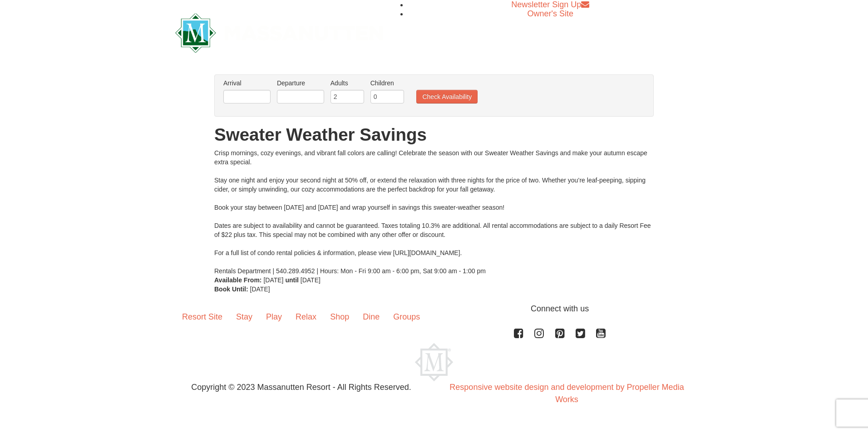 This screenshot has width=868, height=433. Describe the element at coordinates (447, 96) in the screenshot. I see `button: Check Availability` at that location.